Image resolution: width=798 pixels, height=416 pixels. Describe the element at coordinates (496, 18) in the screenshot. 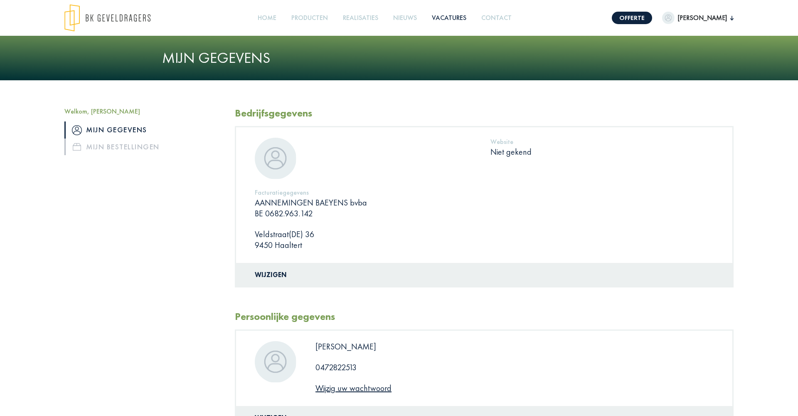

I see `a: Contact` at that location.